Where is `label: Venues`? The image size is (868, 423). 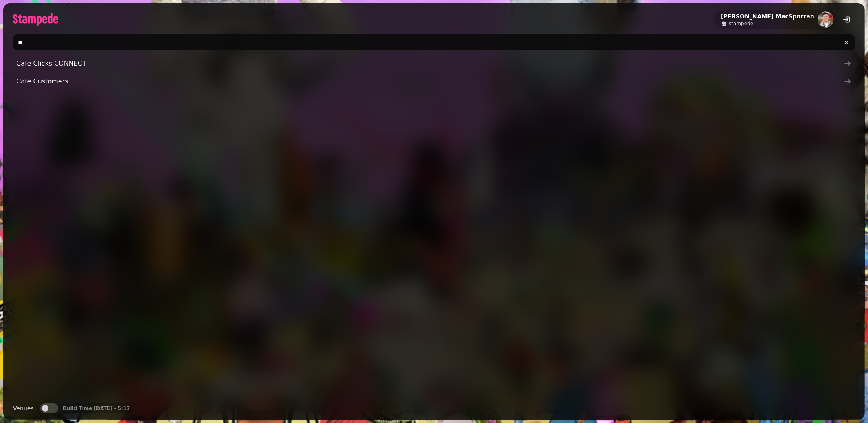 label: Venues is located at coordinates (23, 408).